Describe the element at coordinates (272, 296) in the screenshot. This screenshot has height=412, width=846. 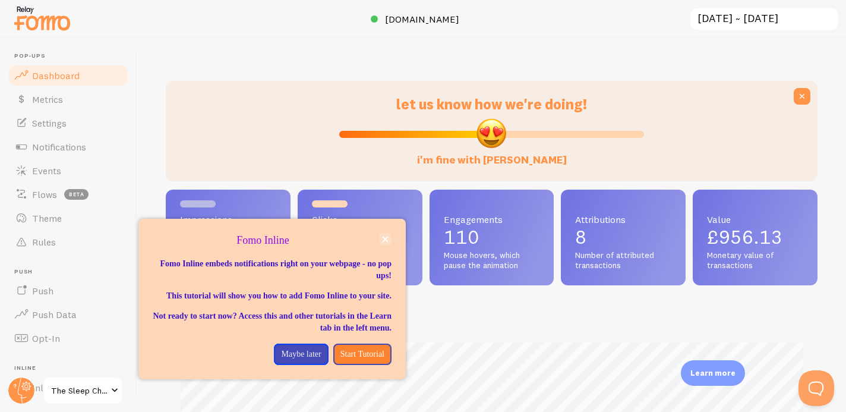
I see `p: This tutorial will show you how to add Fomo Inline to your site.` at that location.